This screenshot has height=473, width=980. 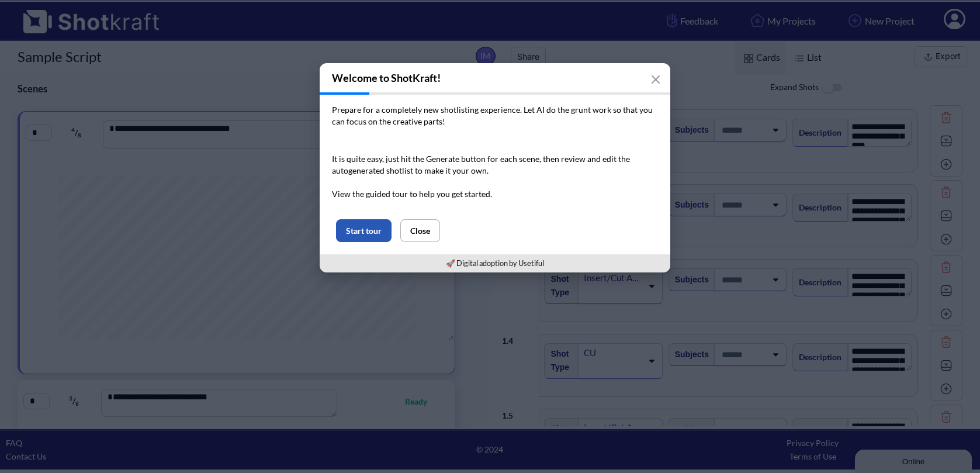 I want to click on a: 🚀 Digital adoption by Usetiful, so click(x=495, y=263).